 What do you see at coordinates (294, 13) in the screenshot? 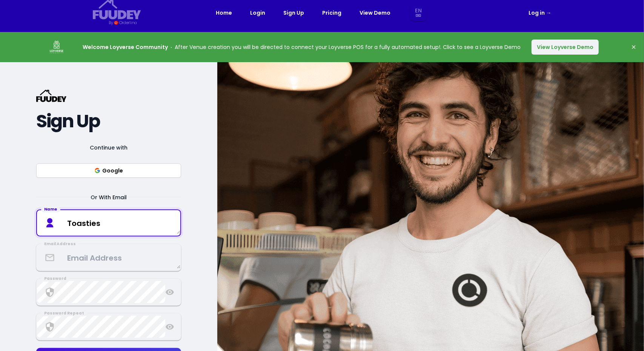
I see `a: Sign Up` at bounding box center [294, 13].